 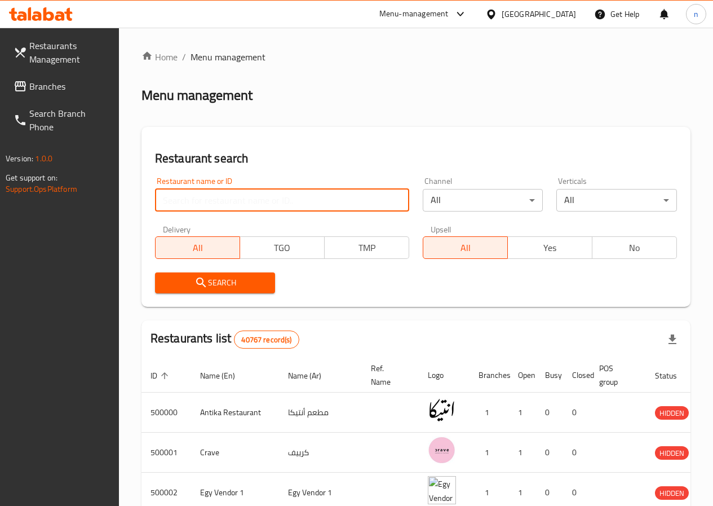 I want to click on span: Yes, so click(x=550, y=247).